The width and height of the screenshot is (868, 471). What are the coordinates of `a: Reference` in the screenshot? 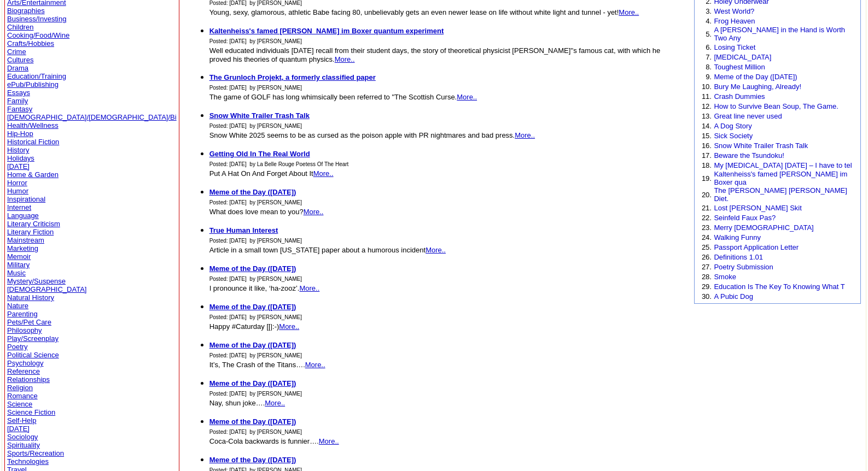 It's located at (23, 371).